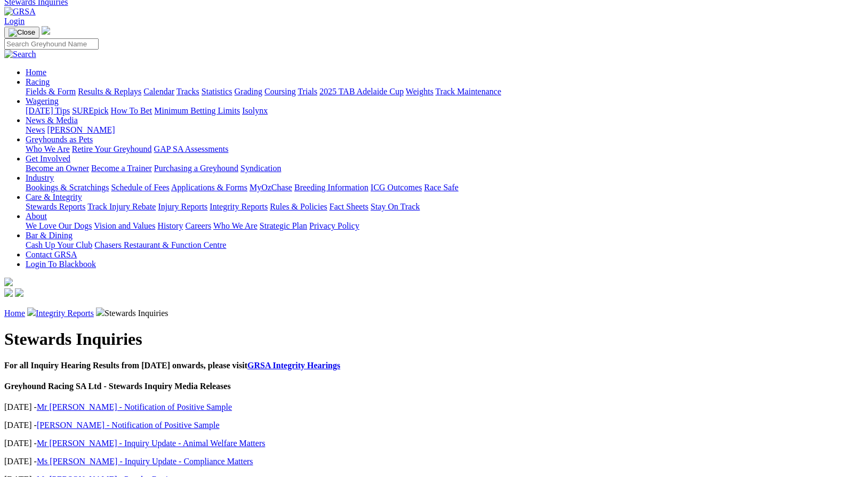 The height and width of the screenshot is (477, 868). Describe the element at coordinates (396, 187) in the screenshot. I see `a: ICG Outcomes` at that location.